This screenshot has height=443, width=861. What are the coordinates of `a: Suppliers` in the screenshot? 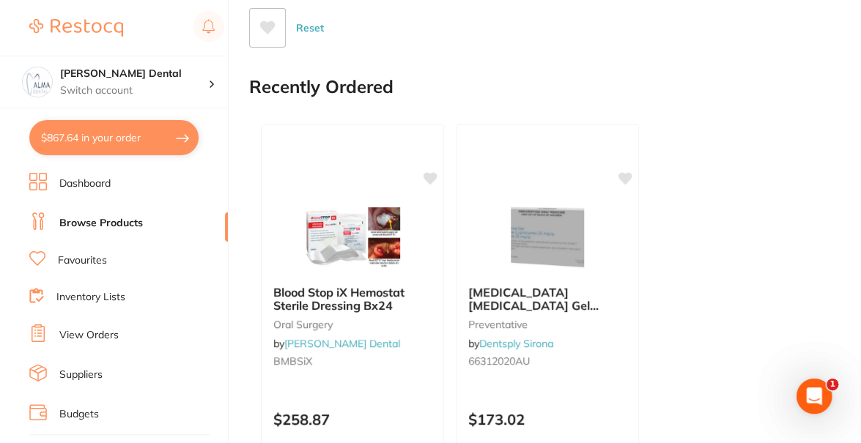 It's located at (81, 375).